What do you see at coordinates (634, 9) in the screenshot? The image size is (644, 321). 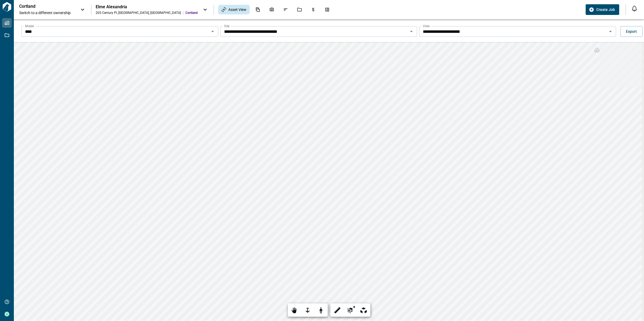 I see `button: Open notification feed` at bounding box center [634, 9].